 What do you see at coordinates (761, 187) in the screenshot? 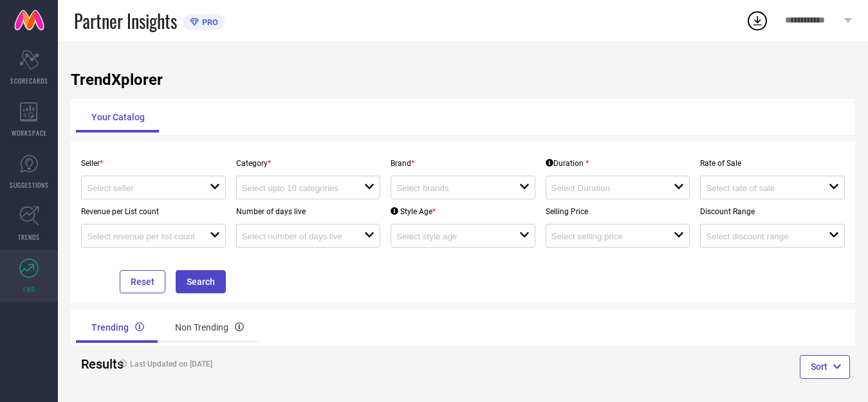
I see `input: Select rate of sale` at bounding box center [761, 187].